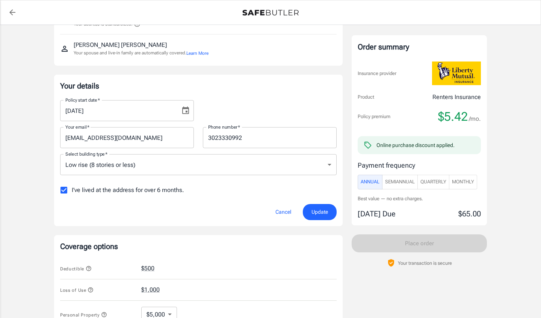 This screenshot has width=541, height=318. What do you see at coordinates (374, 117) in the screenshot?
I see `p: Policy premium` at bounding box center [374, 117].